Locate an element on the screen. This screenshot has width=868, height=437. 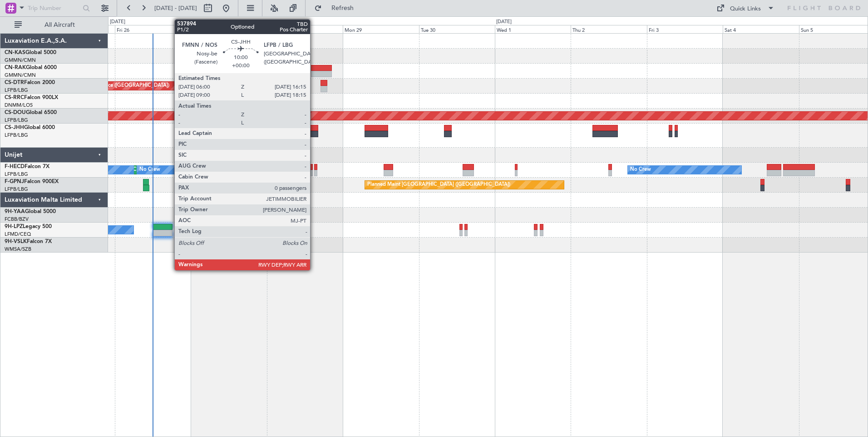
a: CN-KASGlobal 5000 is located at coordinates (31, 53).